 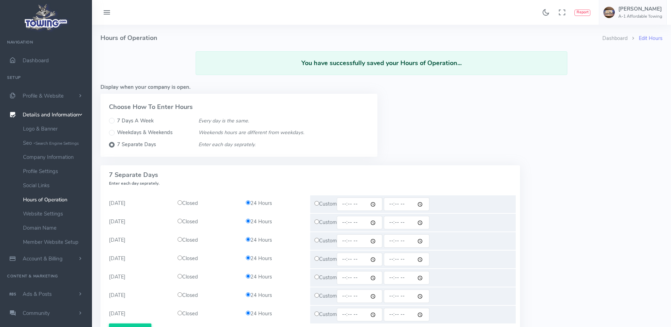 I want to click on span: 7 Separate Days, so click(x=134, y=179).